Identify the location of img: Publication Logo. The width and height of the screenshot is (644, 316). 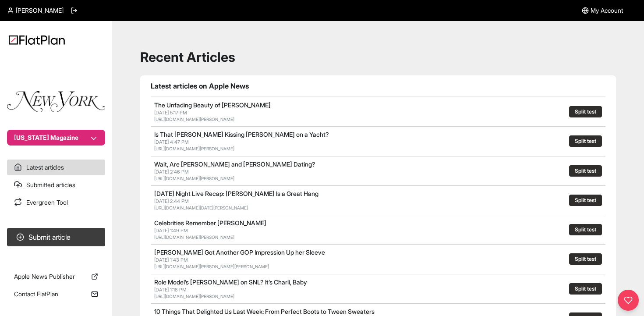
(56, 102).